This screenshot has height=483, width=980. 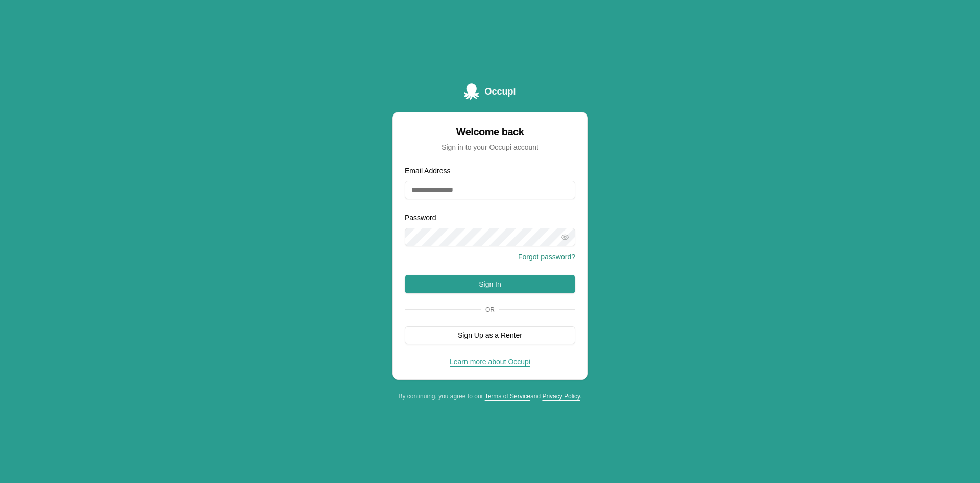 What do you see at coordinates (490, 362) in the screenshot?
I see `a: Learn more about Occupi` at bounding box center [490, 362].